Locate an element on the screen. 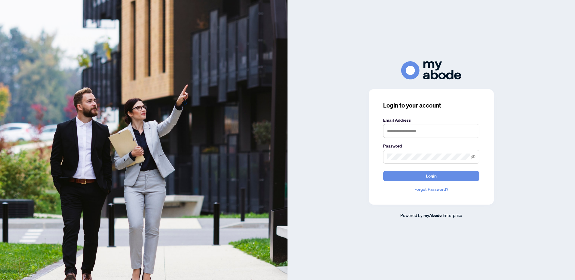 The height and width of the screenshot is (280, 575). h3: Login to your account is located at coordinates (431, 106).